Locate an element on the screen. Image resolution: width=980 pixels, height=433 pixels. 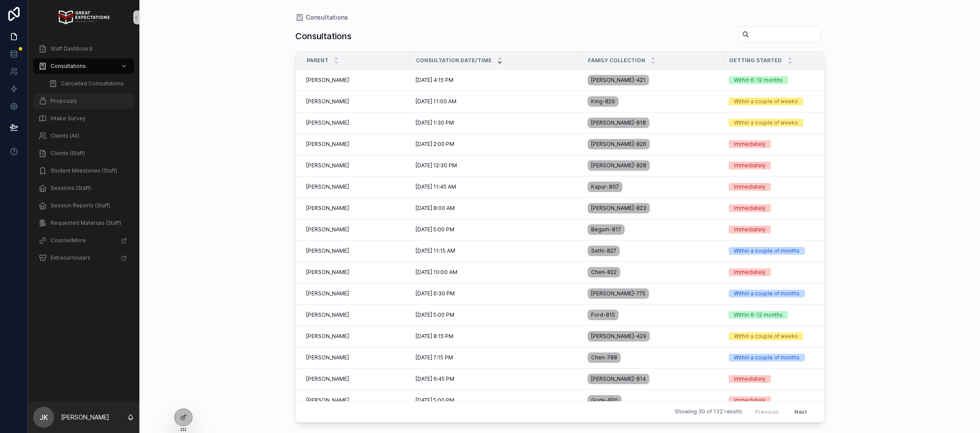
a: Clients (All) is located at coordinates (84, 136).